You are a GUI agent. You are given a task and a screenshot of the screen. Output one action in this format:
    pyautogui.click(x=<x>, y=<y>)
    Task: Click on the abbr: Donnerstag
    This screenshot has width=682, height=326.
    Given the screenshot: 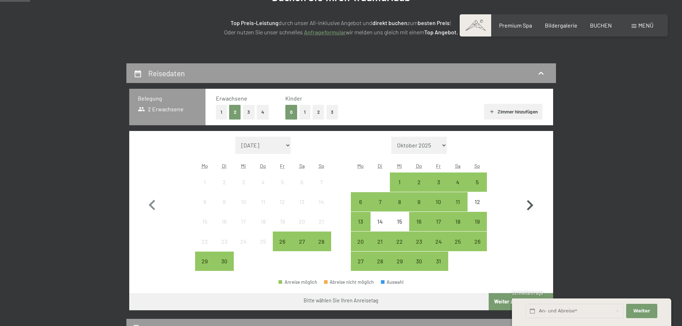 What is the action you would take?
    pyautogui.click(x=419, y=166)
    